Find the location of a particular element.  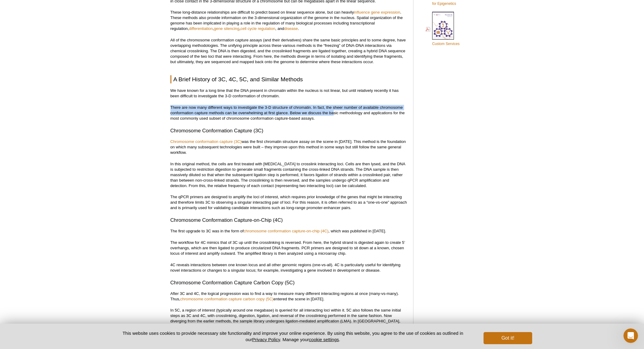

p: We have known for a long time that the DNA present in chromatin within the nucleus is not linear,... is located at coordinates (288, 93).